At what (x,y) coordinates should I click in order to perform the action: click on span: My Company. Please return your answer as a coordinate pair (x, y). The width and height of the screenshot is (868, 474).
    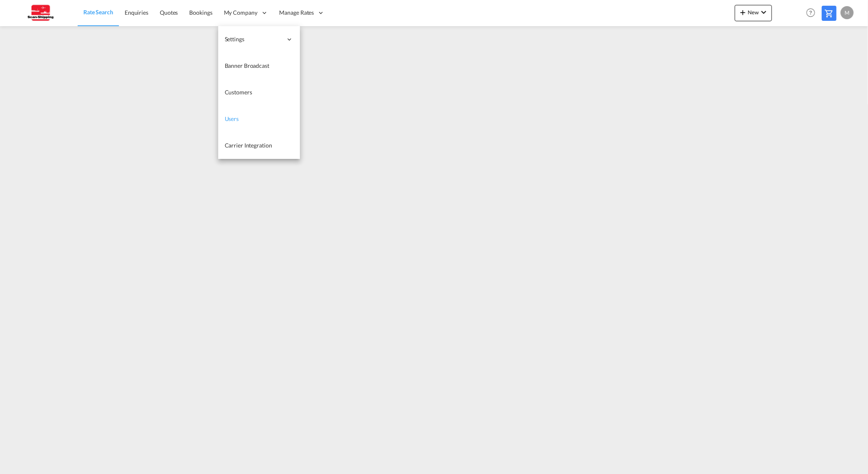
    Looking at the image, I should click on (240, 13).